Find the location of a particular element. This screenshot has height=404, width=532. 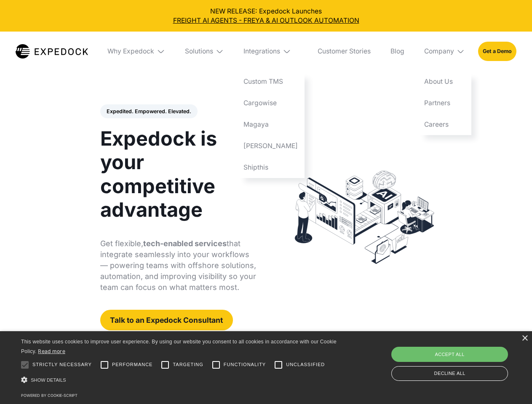

a: Customer Stories is located at coordinates (344, 51).